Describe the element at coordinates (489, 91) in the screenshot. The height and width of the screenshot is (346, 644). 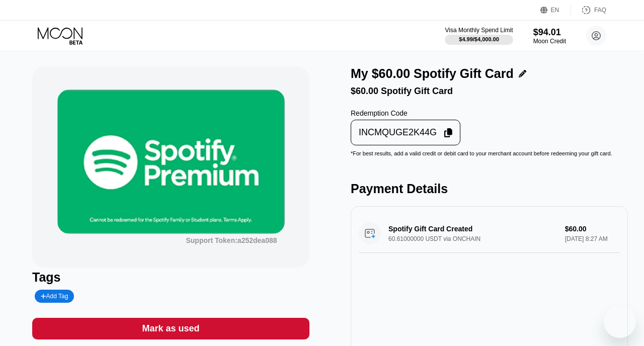
I see `div: $60.00 Spotify Gift Card` at that location.